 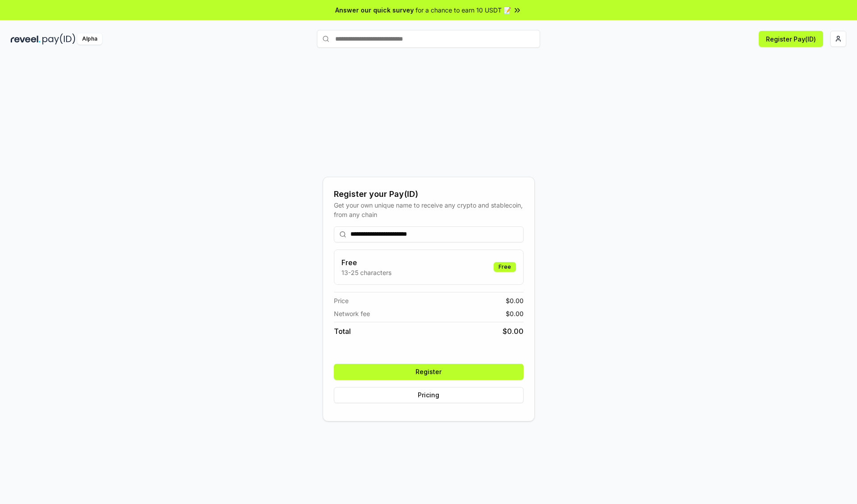 I want to click on button: Pricing, so click(x=428, y=395).